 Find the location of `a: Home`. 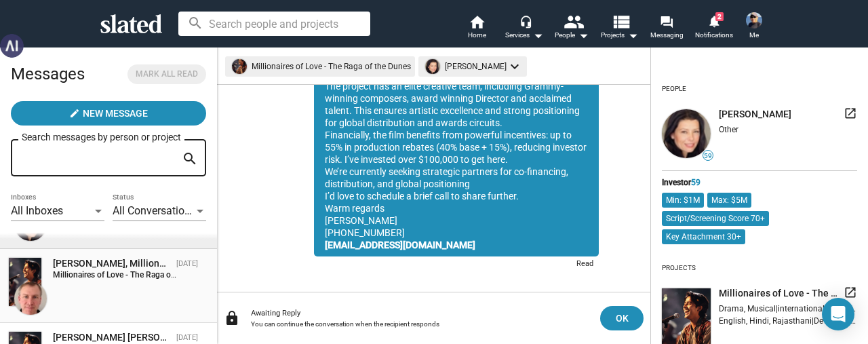

a: Home is located at coordinates (477, 28).